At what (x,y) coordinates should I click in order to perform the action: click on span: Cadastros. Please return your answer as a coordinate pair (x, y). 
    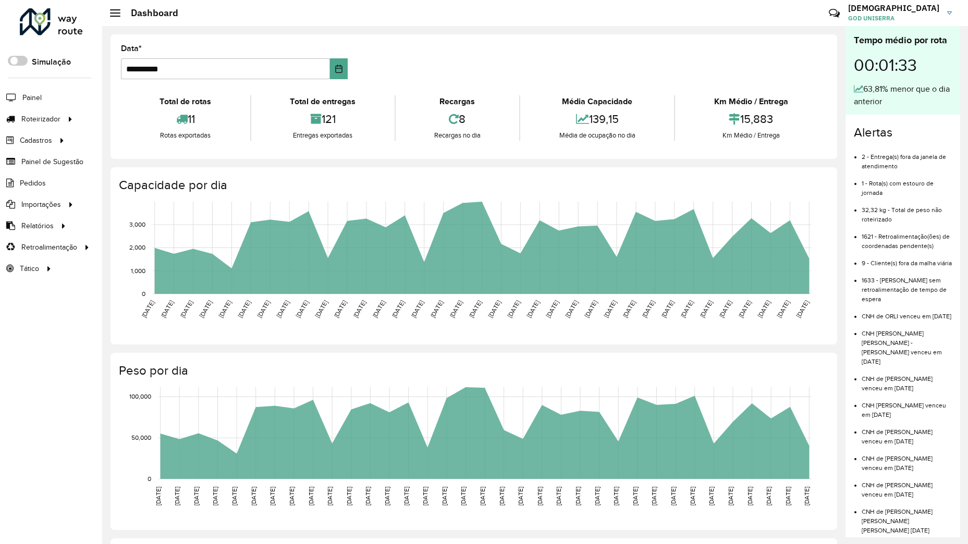
    Looking at the image, I should click on (36, 140).